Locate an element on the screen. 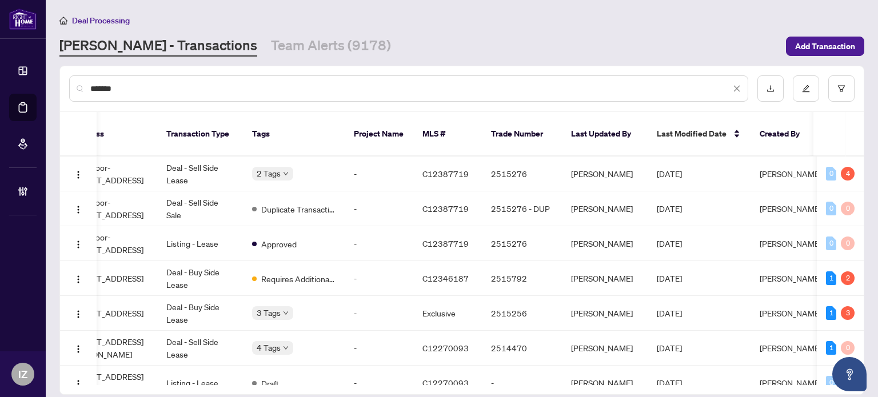 The width and height of the screenshot is (878, 397). td: 2515276 - DUP is located at coordinates (522, 209).